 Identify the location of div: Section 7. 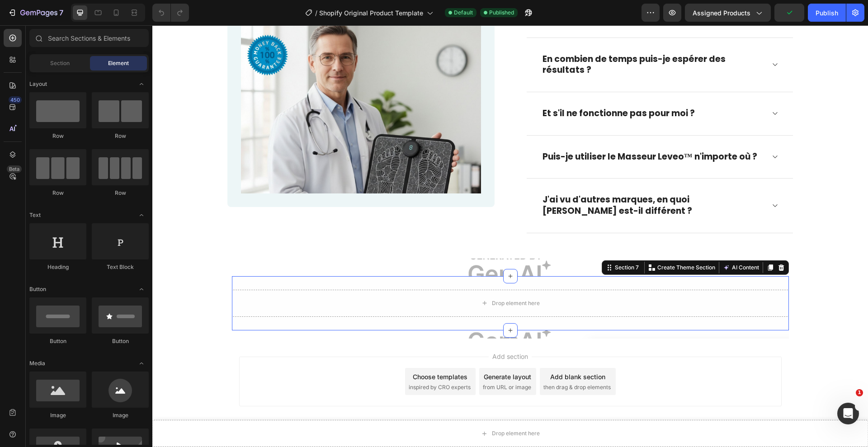
(474, 242).